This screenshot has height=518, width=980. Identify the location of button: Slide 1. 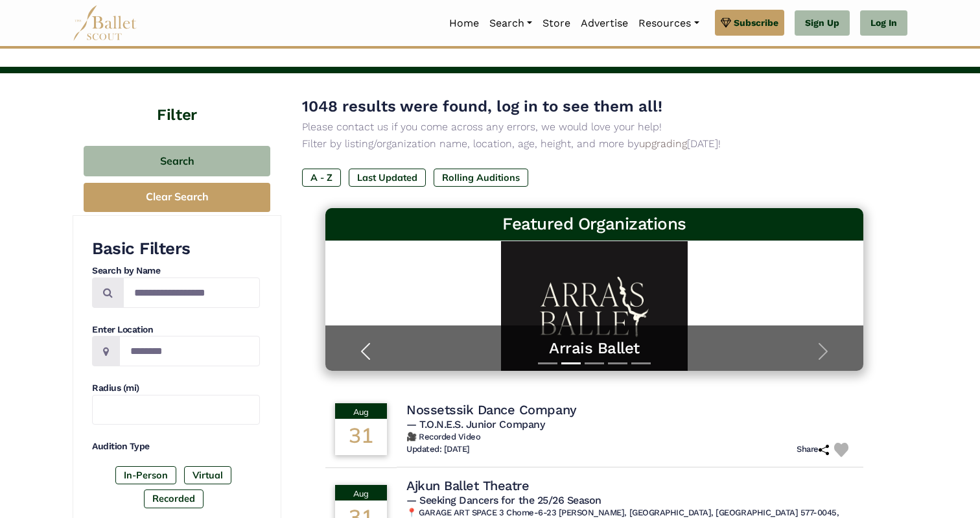
(548, 363).